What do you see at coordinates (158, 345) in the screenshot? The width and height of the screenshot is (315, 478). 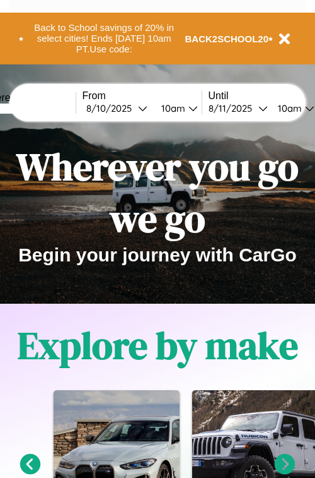 I see `h1: Explore by make` at bounding box center [158, 345].